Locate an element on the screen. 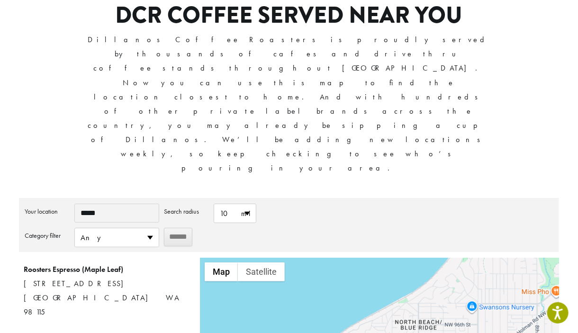 The height and width of the screenshot is (333, 578). strong: Roosters Espresso (Maple Leaf) is located at coordinates (73, 269).